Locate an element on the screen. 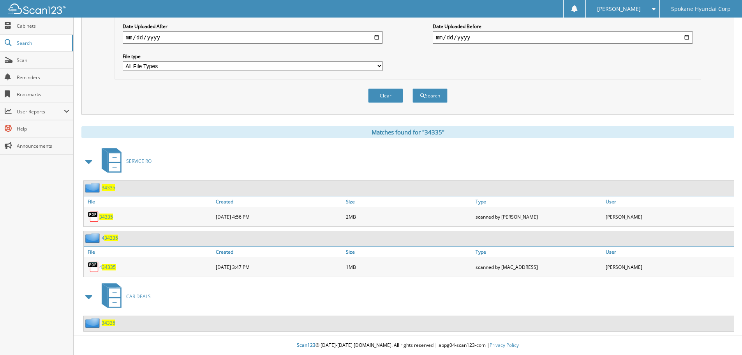 The image size is (742, 355). input: end is located at coordinates (563, 37).